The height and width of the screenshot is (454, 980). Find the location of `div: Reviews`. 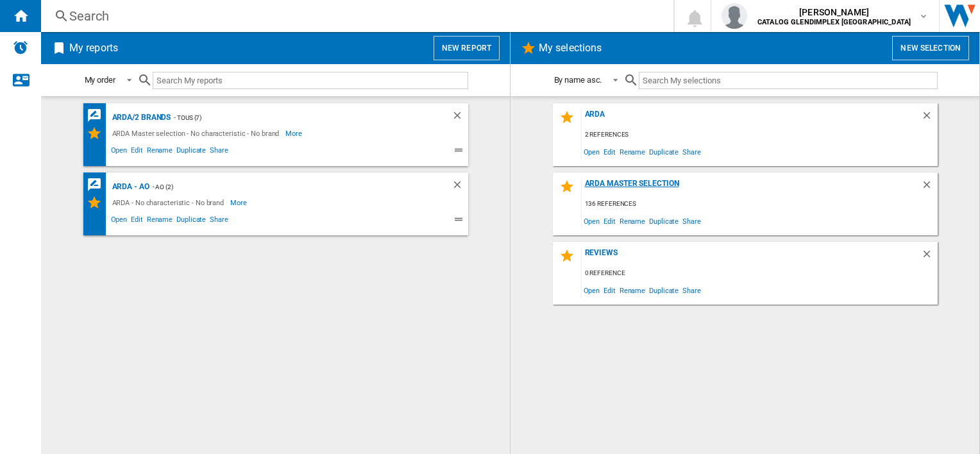

div: Reviews is located at coordinates (751, 257).